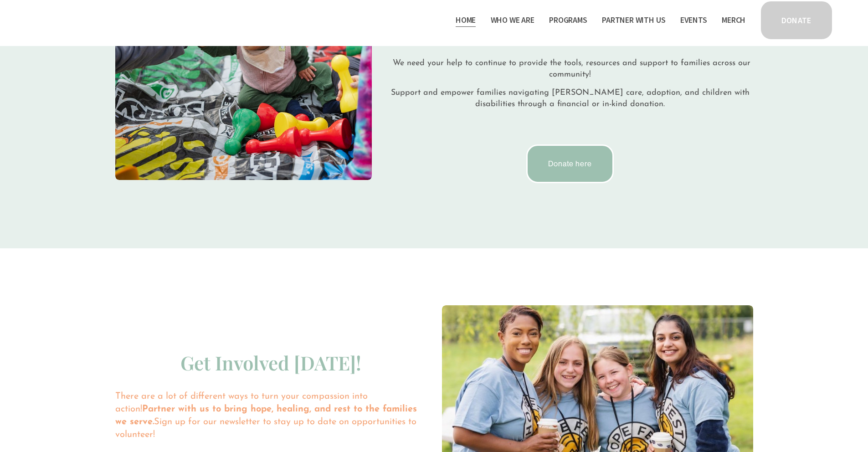 The image size is (868, 452). I want to click on a: Home, so click(466, 21).